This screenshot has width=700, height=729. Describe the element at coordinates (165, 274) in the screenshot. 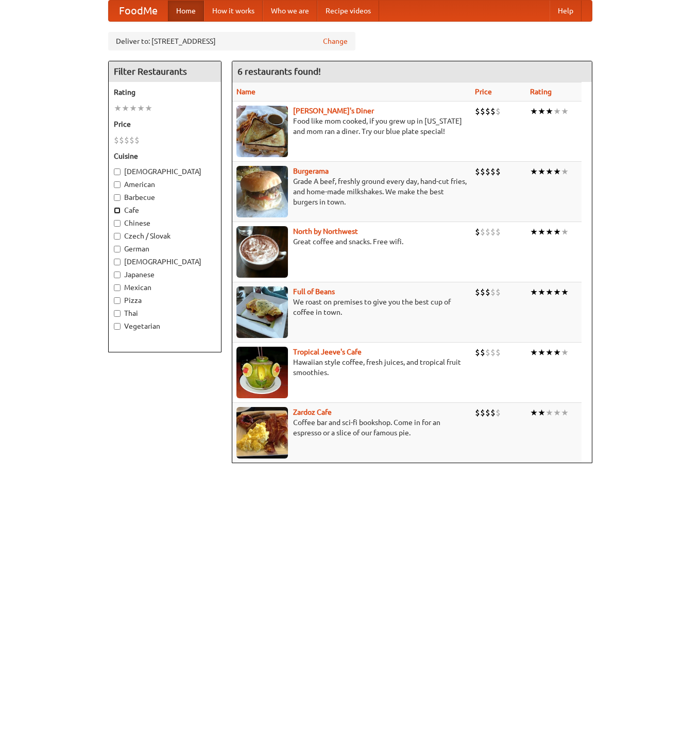

I see `label: Japanese` at that location.